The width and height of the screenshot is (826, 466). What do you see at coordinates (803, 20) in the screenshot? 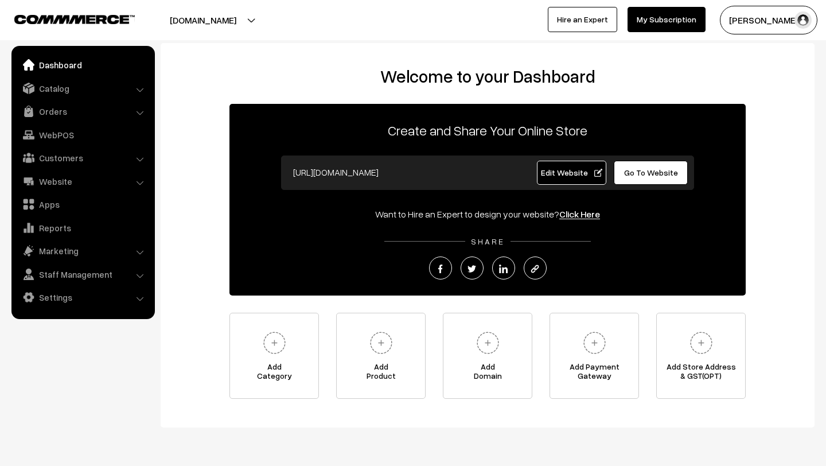
I see `img: user` at bounding box center [803, 20].